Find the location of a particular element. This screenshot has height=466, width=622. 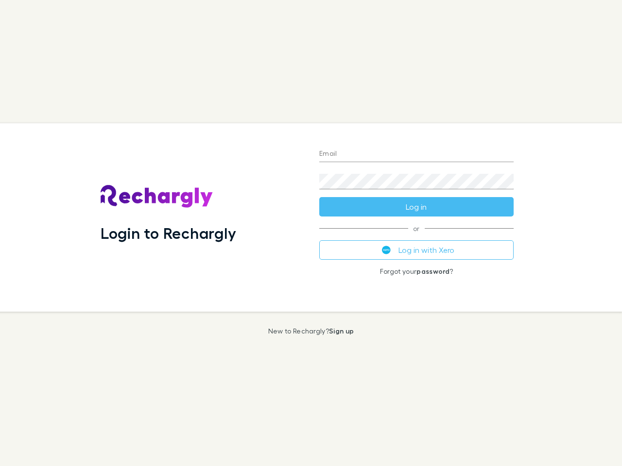

h1: Login to Rechargly is located at coordinates (168, 233).